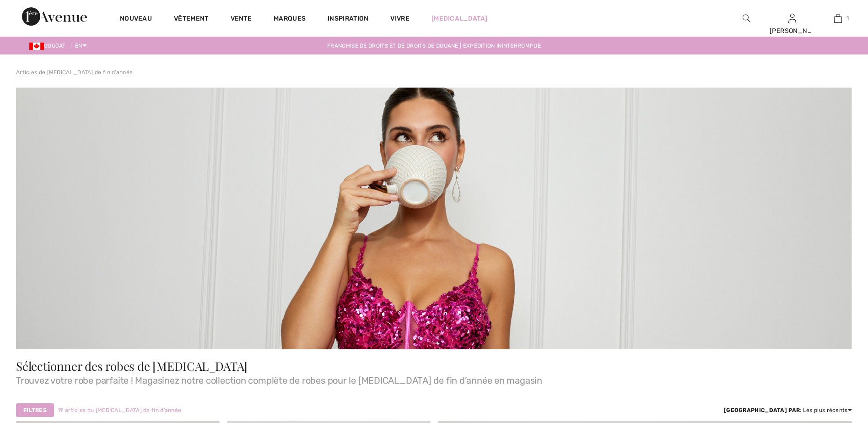  What do you see at coordinates (49, 46) in the screenshot?
I see `span: GOUJAT` at bounding box center [49, 46].